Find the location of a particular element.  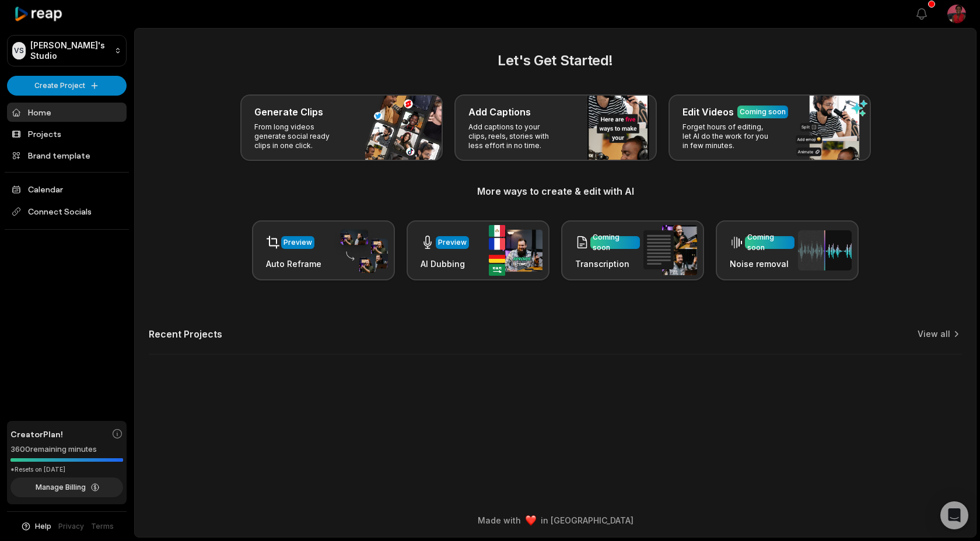

a: Terms is located at coordinates (102, 527).